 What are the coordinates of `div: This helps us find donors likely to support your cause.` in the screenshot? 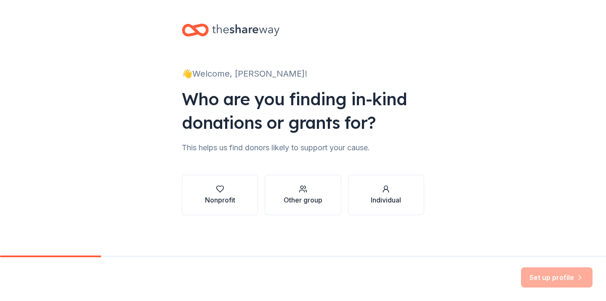 It's located at (303, 148).